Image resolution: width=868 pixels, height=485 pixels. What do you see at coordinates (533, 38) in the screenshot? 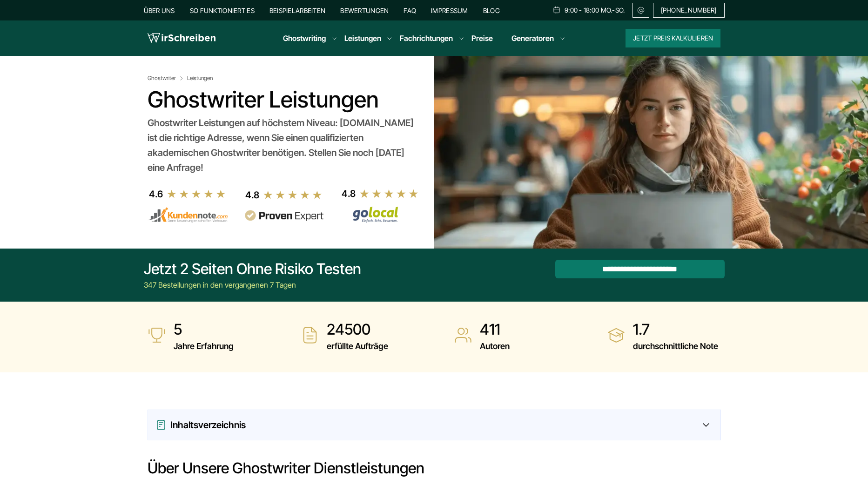
I see `a: Generatoren` at bounding box center [533, 38].